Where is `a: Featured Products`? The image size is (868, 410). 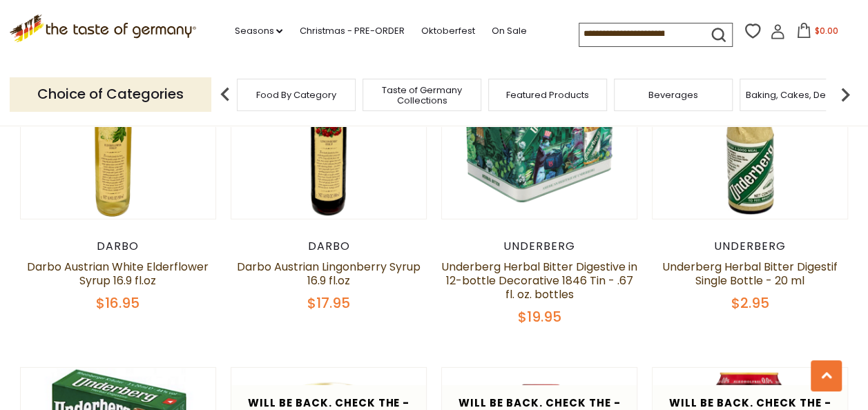 a: Featured Products is located at coordinates (547, 94).